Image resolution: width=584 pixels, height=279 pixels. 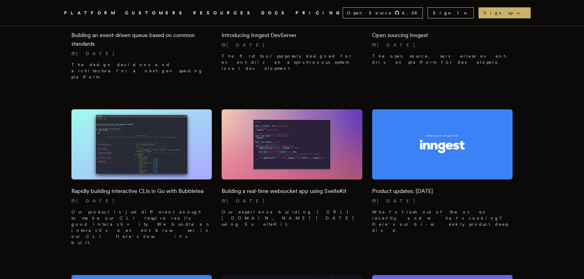 What do you see at coordinates (275, 13) in the screenshot?
I see `a: DOCS` at bounding box center [275, 13].